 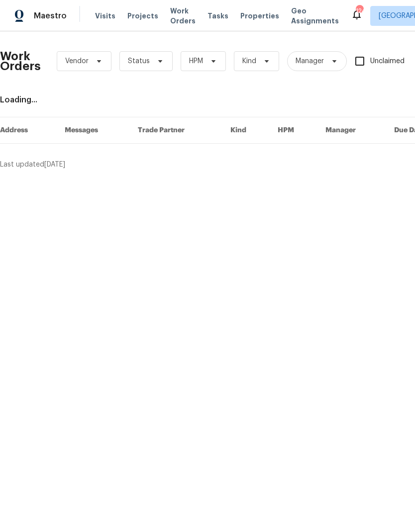 What do you see at coordinates (93, 130) in the screenshot?
I see `th: Messages` at bounding box center [93, 130].